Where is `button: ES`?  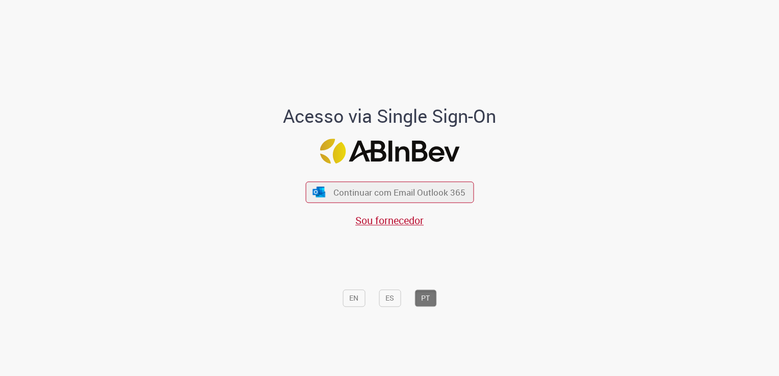 button: ES is located at coordinates (390, 299).